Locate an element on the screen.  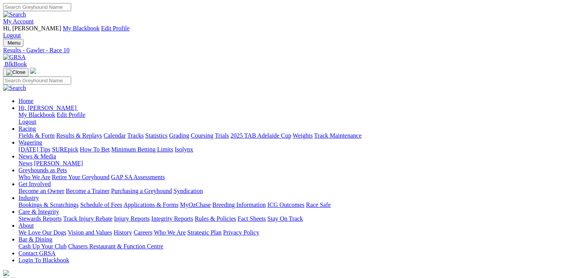
a: Track Maintenance is located at coordinates (338, 135).